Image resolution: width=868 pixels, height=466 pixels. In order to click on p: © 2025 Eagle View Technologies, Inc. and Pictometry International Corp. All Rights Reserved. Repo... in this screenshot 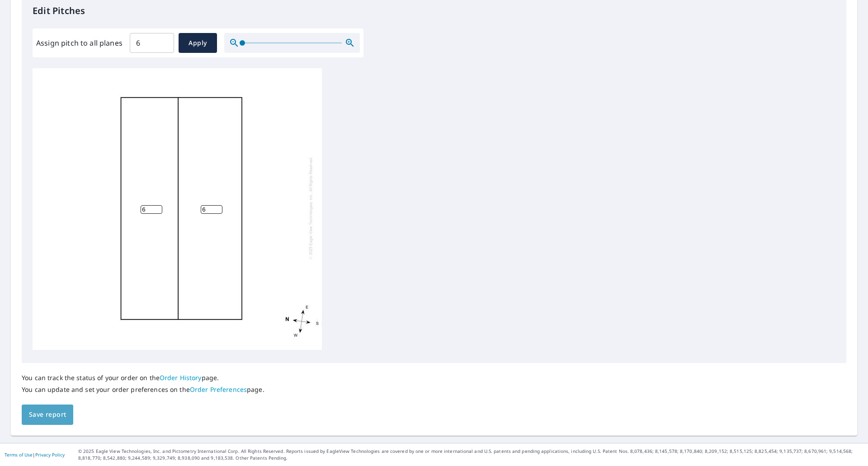, I will do `click(471, 455)`.